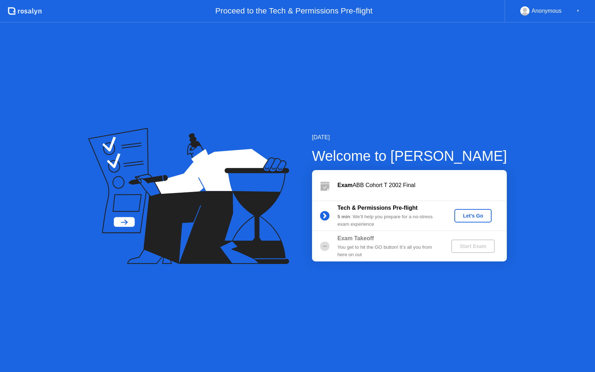  What do you see at coordinates (473, 246) in the screenshot?
I see `div: Start Exam` at bounding box center [473, 246].